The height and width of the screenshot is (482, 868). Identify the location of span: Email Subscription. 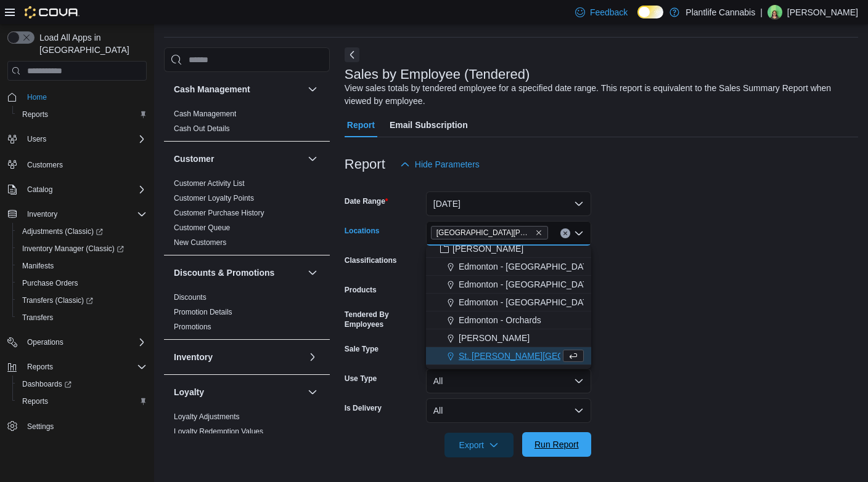
(428, 125).